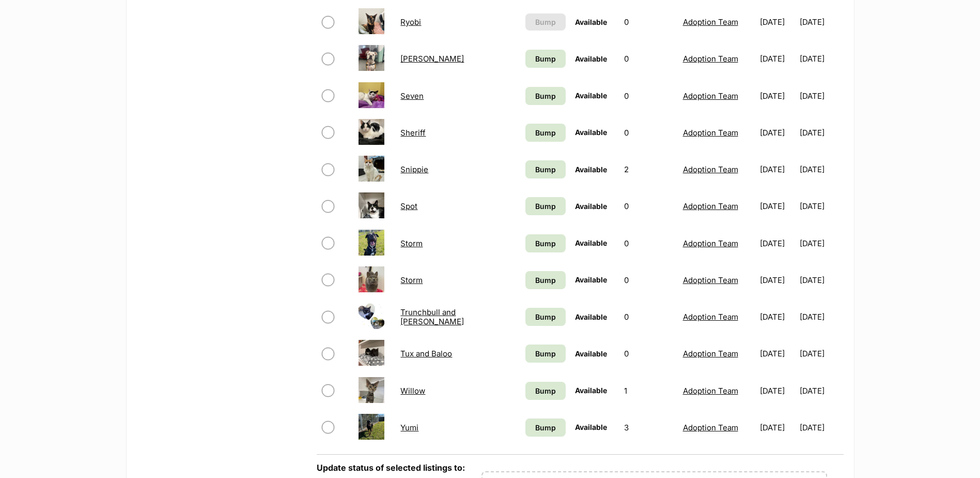 The image size is (980, 478). Describe the element at coordinates (391, 468) in the screenshot. I see `label: Update status of selected listings to:` at that location.